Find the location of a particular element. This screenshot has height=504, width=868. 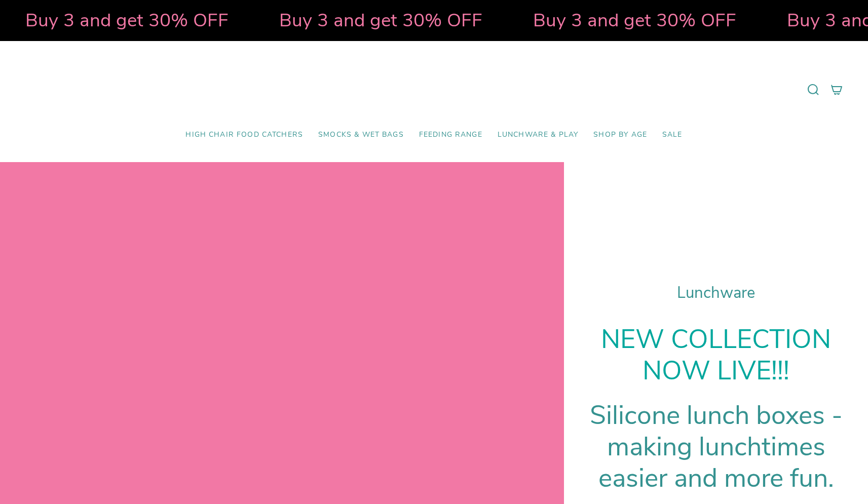

span: Smocks & Wet Bags is located at coordinates (361, 135).